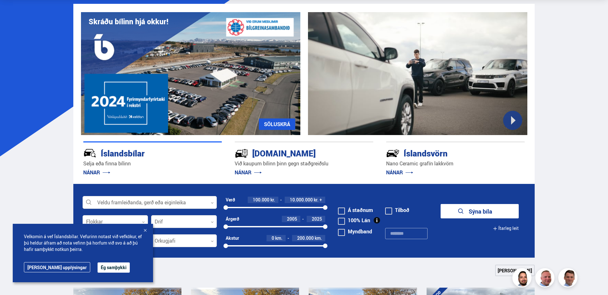  Describe the element at coordinates (261, 199) in the screenshot. I see `span: 100.000` at that location.